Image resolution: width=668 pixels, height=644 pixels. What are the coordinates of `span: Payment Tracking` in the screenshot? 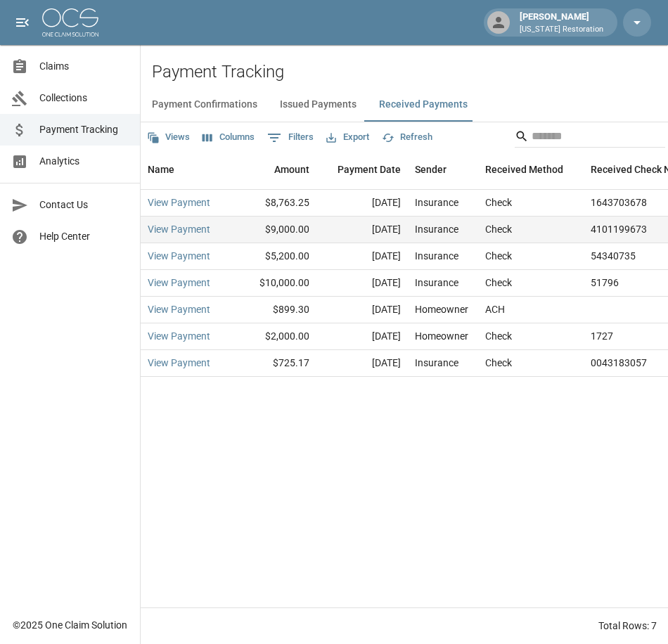 It's located at (83, 129).